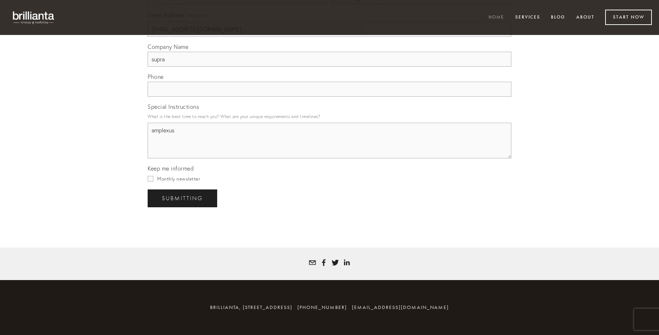 The image size is (659, 335). What do you see at coordinates (628, 17) in the screenshot?
I see `a: Start Now` at bounding box center [628, 17].